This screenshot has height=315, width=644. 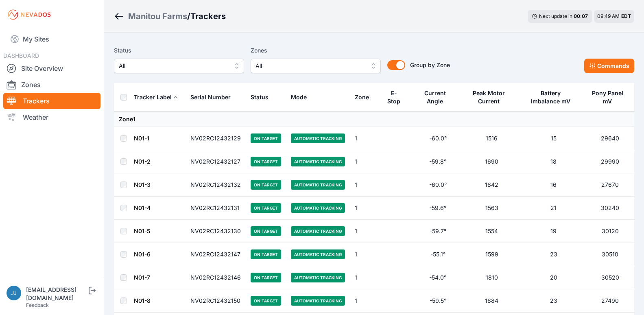 What do you see at coordinates (157, 16) in the screenshot?
I see `div: Manitou Farms` at bounding box center [157, 16].